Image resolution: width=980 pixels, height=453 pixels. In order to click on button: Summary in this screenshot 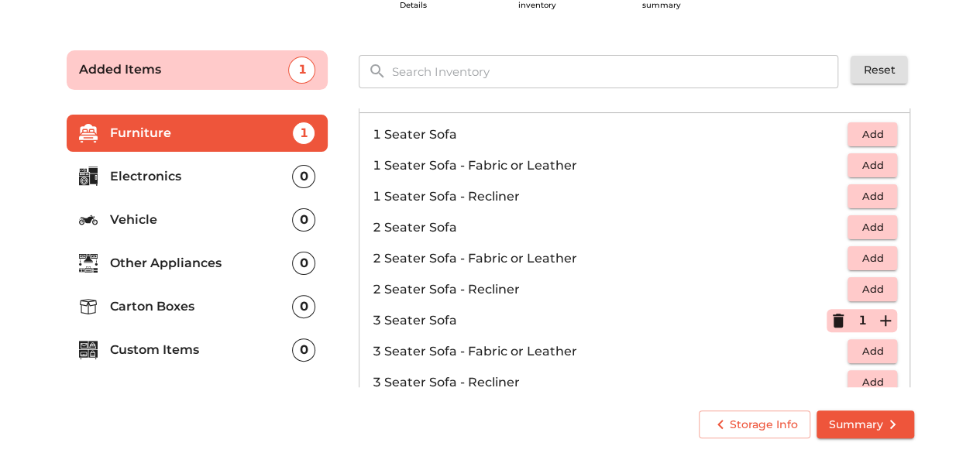, I will do `click(865, 424)`.